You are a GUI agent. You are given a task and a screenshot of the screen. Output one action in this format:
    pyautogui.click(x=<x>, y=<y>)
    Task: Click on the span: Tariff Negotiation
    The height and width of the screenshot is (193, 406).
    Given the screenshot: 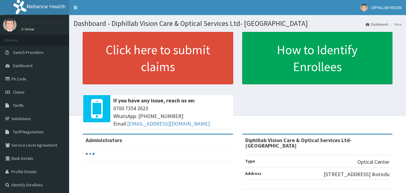 What is the action you would take?
    pyautogui.click(x=28, y=132)
    